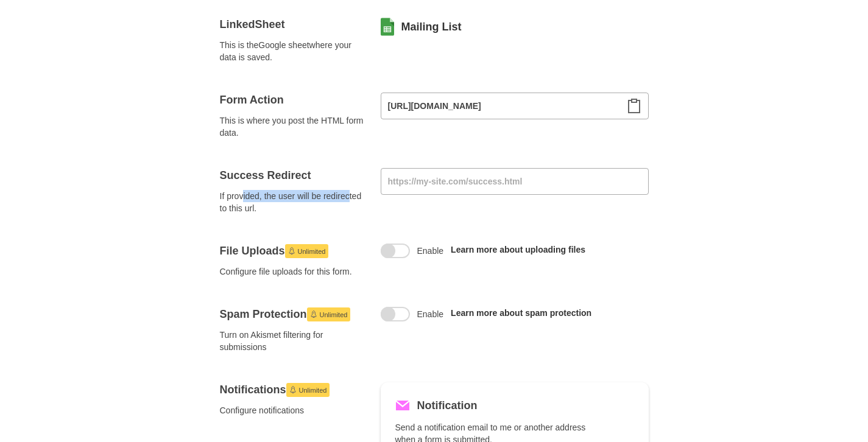 The image size is (868, 442). Describe the element at coordinates (403, 405) in the screenshot. I see `svg: Mail` at that location.